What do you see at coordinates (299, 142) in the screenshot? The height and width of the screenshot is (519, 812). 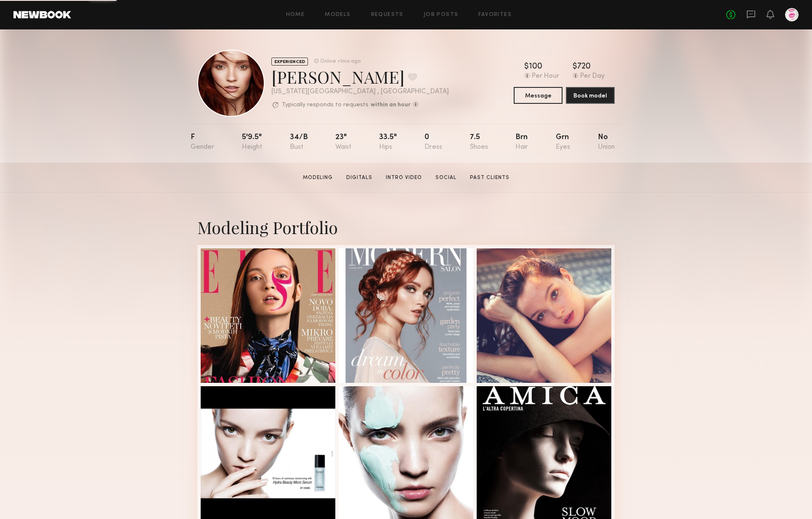 I see `div: 34/b` at bounding box center [299, 142].